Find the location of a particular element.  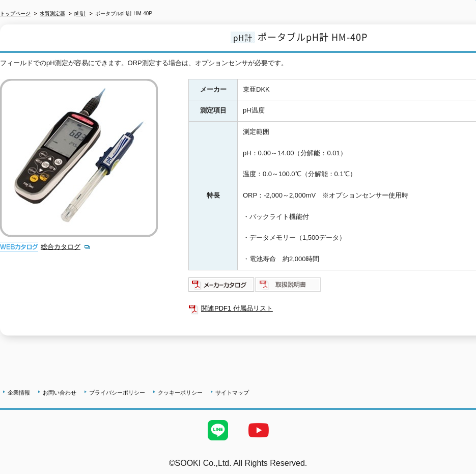

a: サイトマップ is located at coordinates (232, 393).